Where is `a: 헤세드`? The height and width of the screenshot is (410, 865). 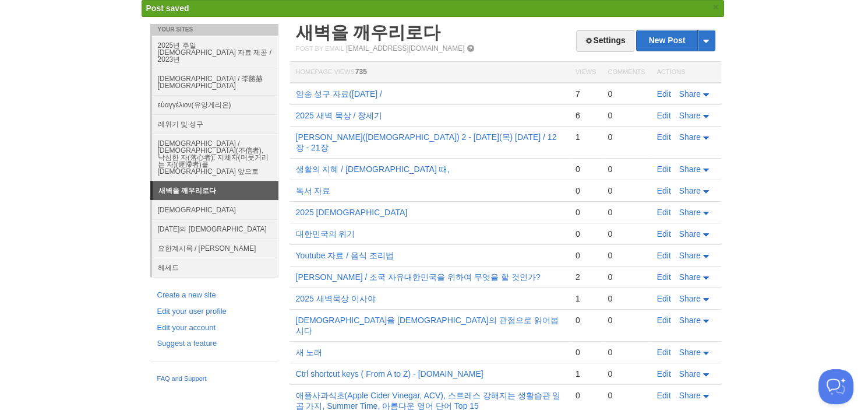
a: 헤세드 is located at coordinates (215, 267).